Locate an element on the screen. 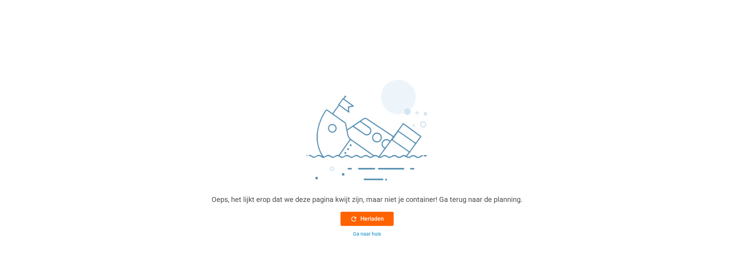 This screenshot has width=734, height=271. div: Oeps, het lijkt erop dat we deze pagina kwijt zijn, maar niet je container! Ga terug naar de plan... is located at coordinates (367, 200).